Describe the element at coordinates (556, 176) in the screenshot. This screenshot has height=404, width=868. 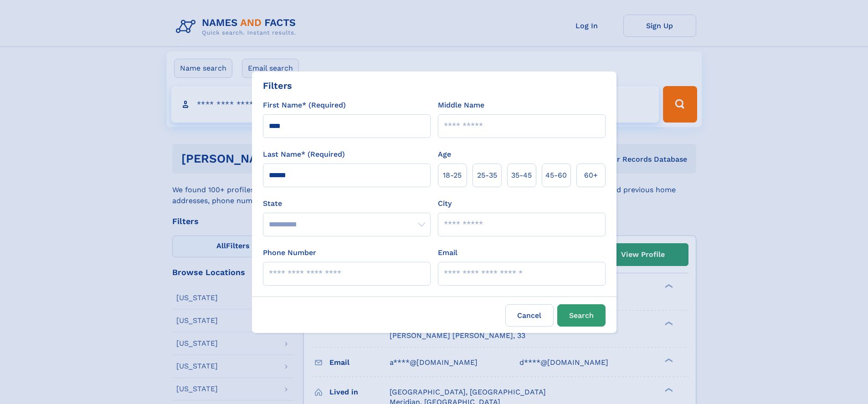
I see `span: 45‑60` at that location.